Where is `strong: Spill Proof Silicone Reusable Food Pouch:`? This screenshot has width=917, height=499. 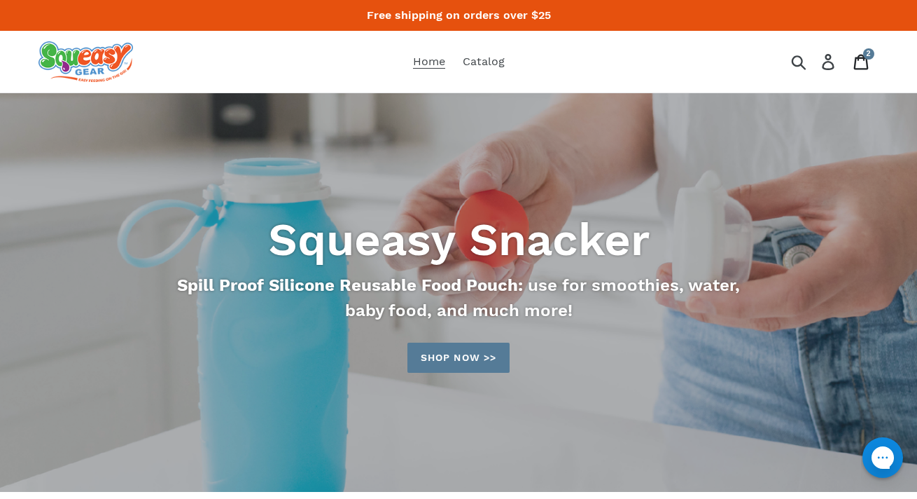
strong: Spill Proof Silicone Reusable Food Pouch: is located at coordinates (350, 285).